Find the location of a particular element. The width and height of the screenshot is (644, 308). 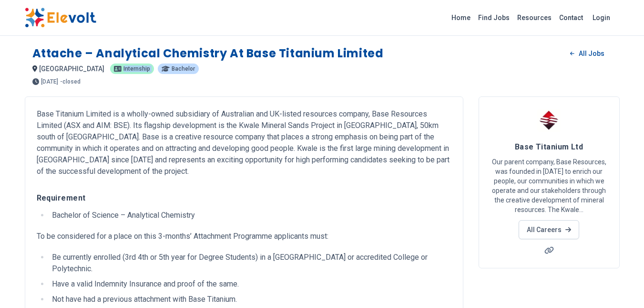

a: All Careers is located at coordinates (548, 229).